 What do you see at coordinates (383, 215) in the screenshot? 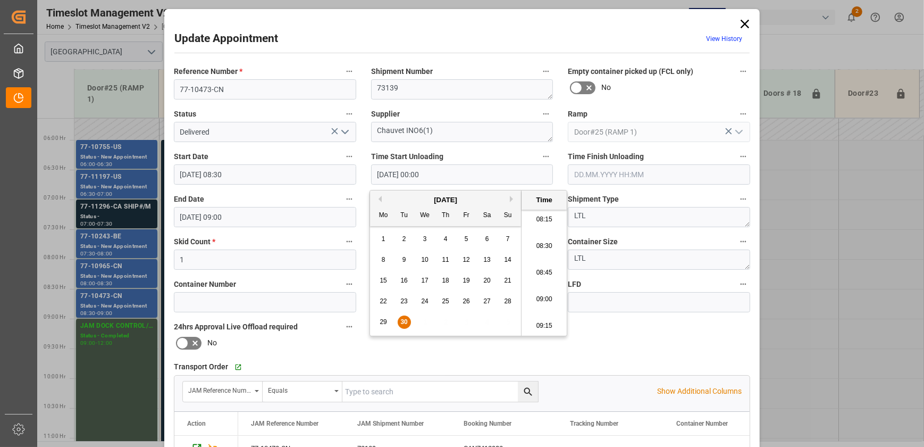
I see `div: Mo` at bounding box center [383, 215].